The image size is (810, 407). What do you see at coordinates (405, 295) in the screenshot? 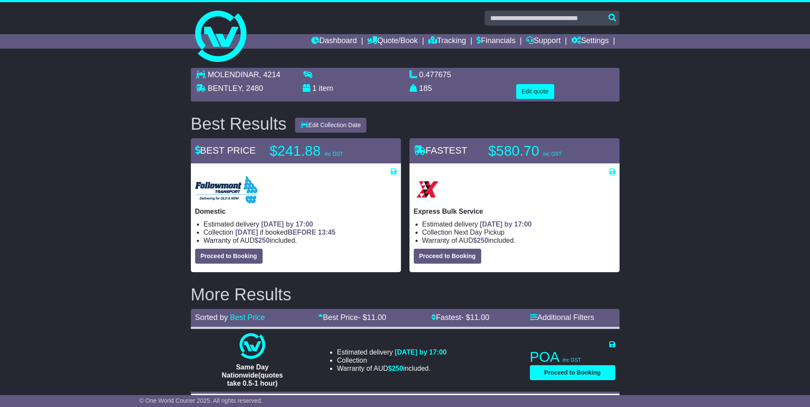
I see `h2: More Results` at bounding box center [405, 295].